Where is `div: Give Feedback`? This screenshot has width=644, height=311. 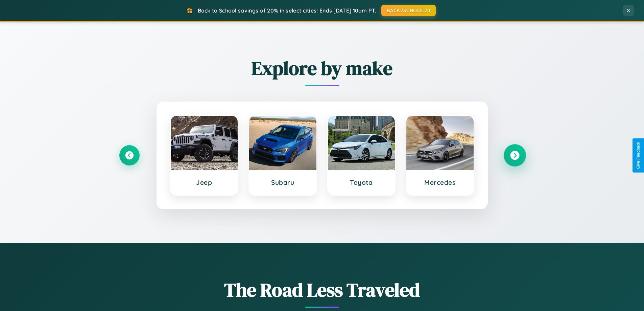
div: Give Feedback is located at coordinates (638, 156).